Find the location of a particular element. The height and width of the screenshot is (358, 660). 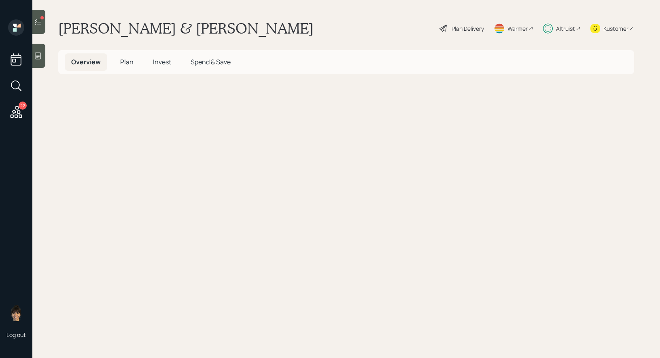

div: Warmer is located at coordinates (517, 28).